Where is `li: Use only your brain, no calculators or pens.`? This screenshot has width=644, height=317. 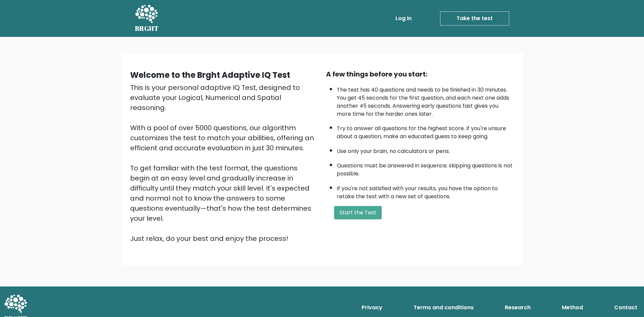
li: Use only your brain, no calculators or pens. is located at coordinates (425, 149).